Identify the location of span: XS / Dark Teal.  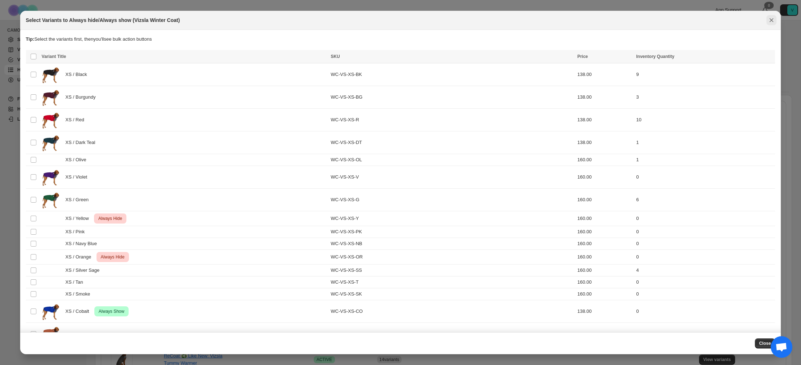
(82, 143).